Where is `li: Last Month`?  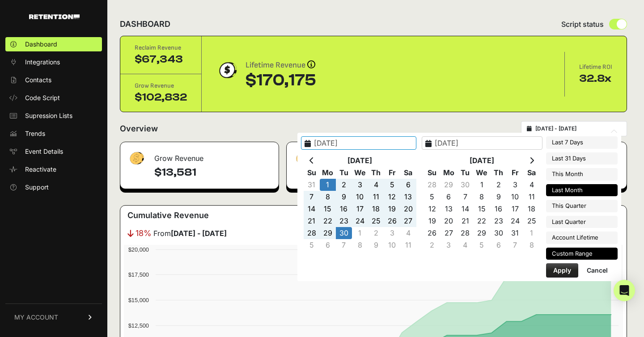
li: Last Month is located at coordinates (582, 191).